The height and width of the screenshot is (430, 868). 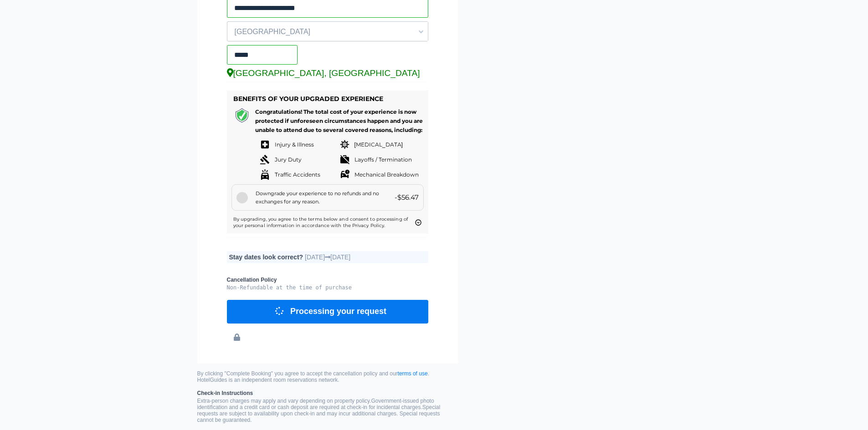 What do you see at coordinates (327, 287) in the screenshot?
I see `pre: Non-Refundable at the time of purchase` at bounding box center [327, 287].